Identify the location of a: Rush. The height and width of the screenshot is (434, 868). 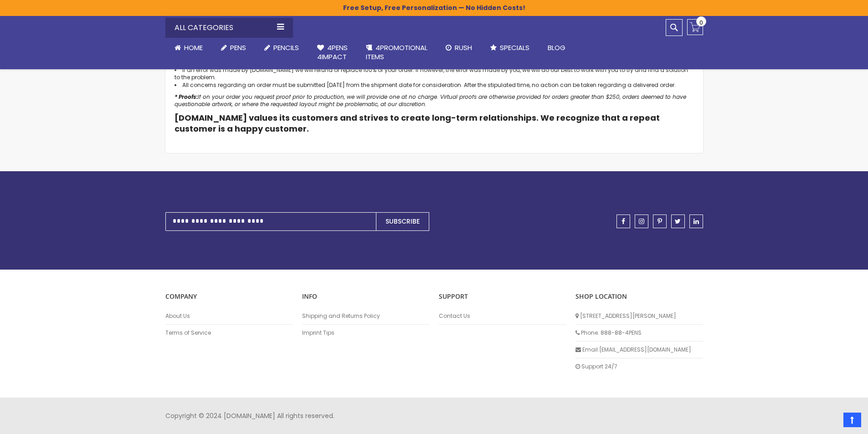
(459, 48).